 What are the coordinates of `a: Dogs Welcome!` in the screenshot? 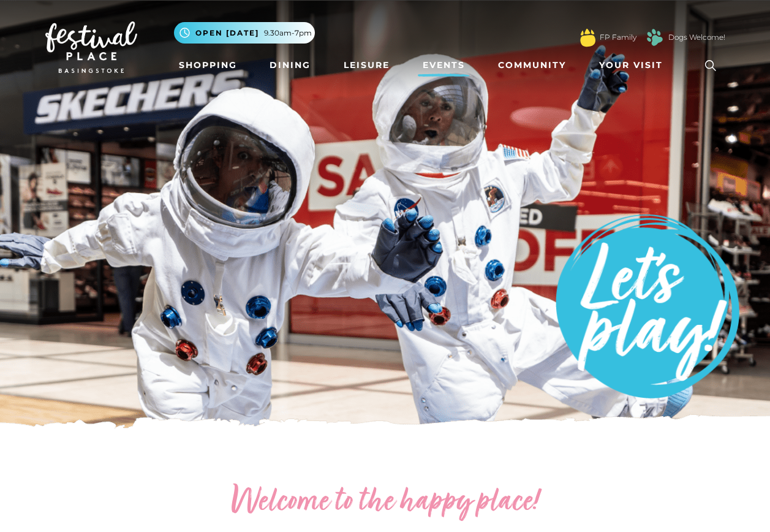 It's located at (696, 37).